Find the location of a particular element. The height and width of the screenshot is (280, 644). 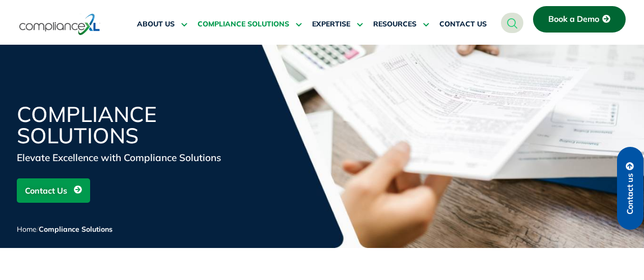

h1: Compliance Solutions is located at coordinates (139, 125).